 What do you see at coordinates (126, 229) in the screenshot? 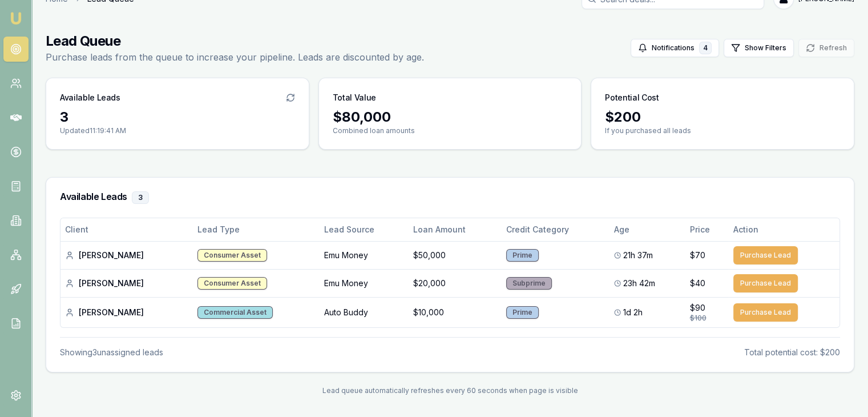
I see `th: Client` at bounding box center [126, 229].